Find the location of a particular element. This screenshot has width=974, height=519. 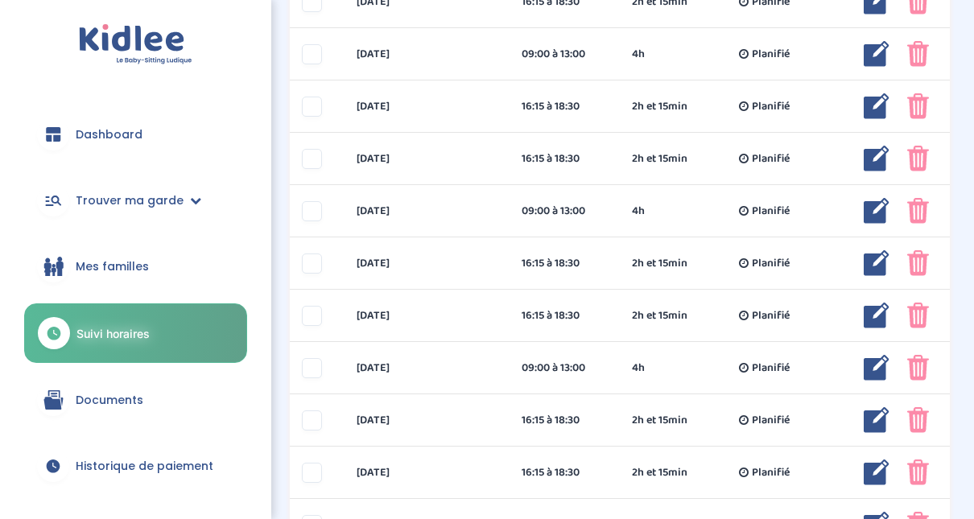

a: Documents is located at coordinates (135, 400).